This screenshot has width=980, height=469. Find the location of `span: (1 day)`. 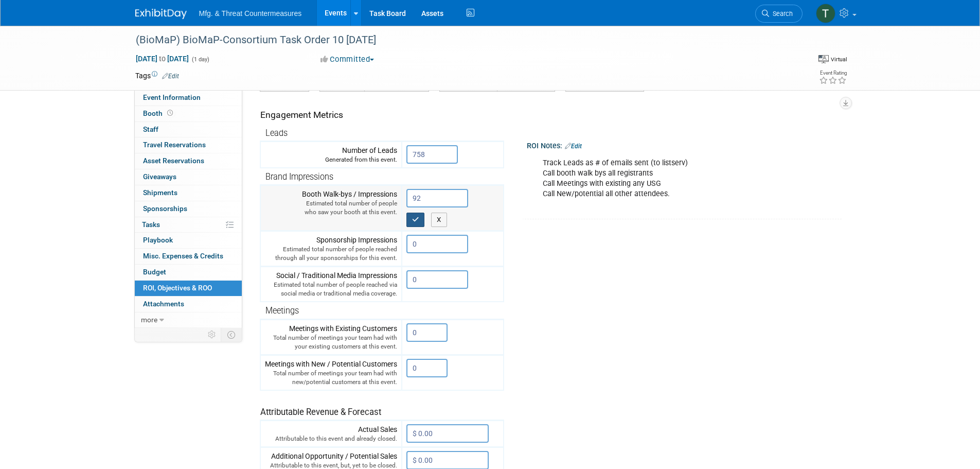

span: (1 day) is located at coordinates (200, 59).